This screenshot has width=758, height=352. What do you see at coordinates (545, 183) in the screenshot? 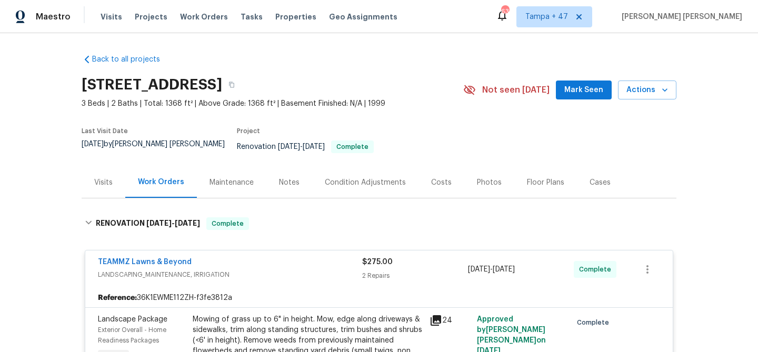
I see `div: Floor Plans` at bounding box center [545, 183].